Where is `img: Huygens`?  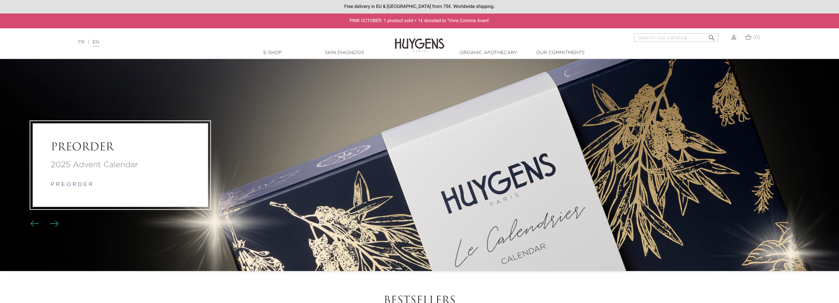
img: Huygens is located at coordinates (420, 40).